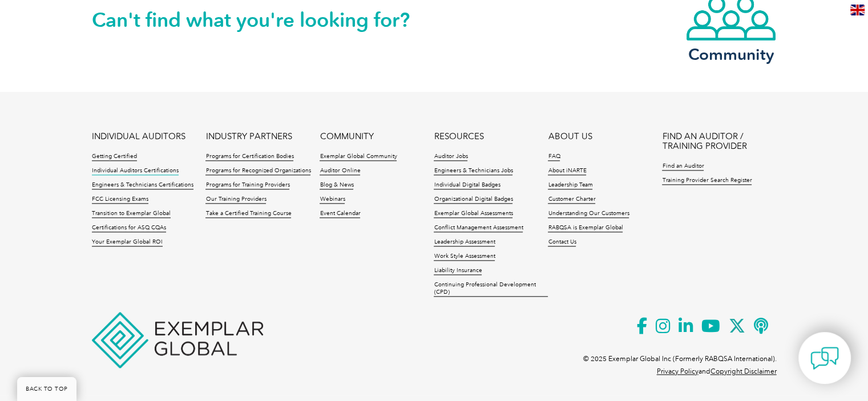 This screenshot has width=868, height=401. I want to click on a: Engineers & Technicians Certifications, so click(142, 185).